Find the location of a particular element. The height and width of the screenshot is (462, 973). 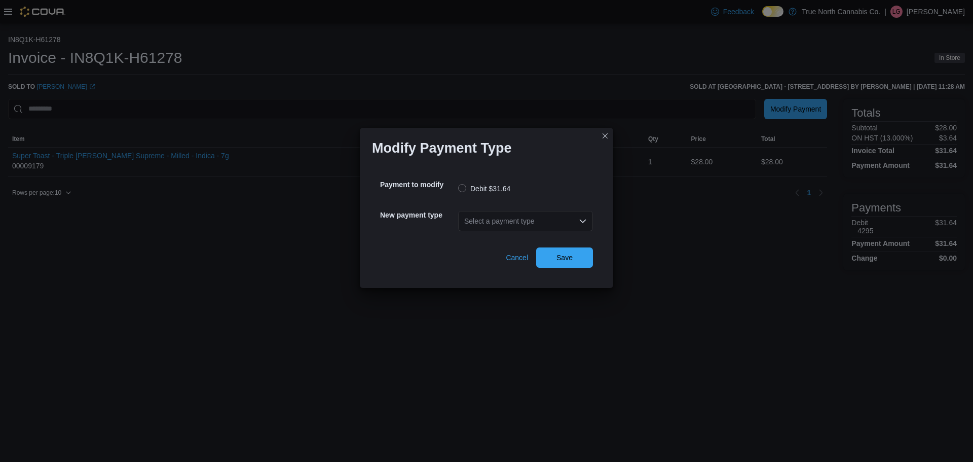

button: Open list of options is located at coordinates (583, 221).